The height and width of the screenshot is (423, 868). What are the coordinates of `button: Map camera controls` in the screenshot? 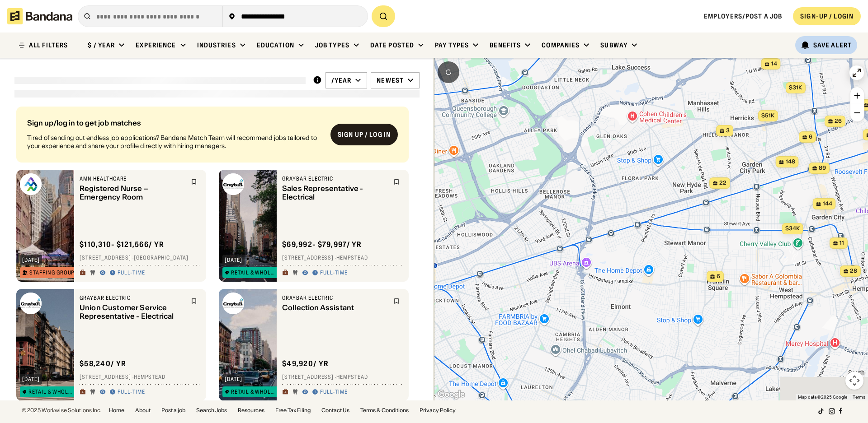 It's located at (854, 381).